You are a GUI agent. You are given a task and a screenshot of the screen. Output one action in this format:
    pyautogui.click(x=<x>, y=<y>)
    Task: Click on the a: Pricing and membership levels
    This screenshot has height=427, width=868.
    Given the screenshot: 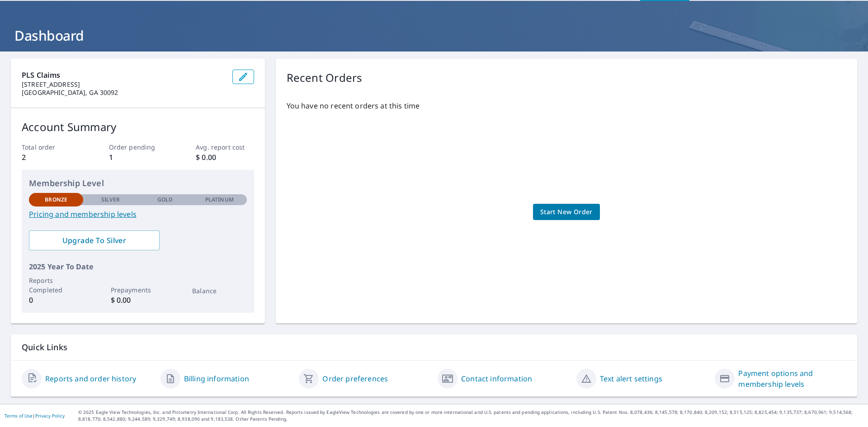 What is the action you would take?
    pyautogui.click(x=138, y=214)
    